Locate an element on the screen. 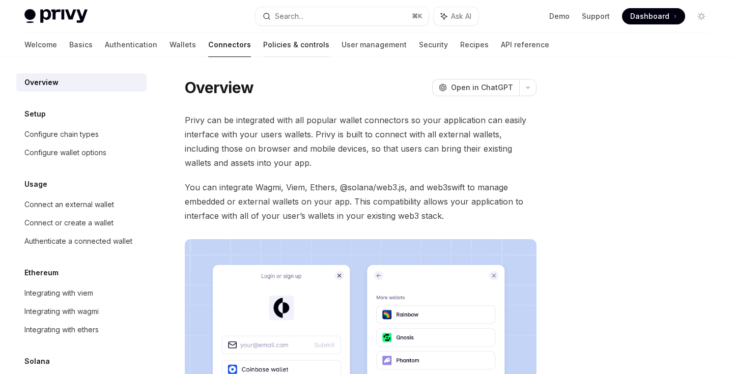  a: User management is located at coordinates (374, 45).